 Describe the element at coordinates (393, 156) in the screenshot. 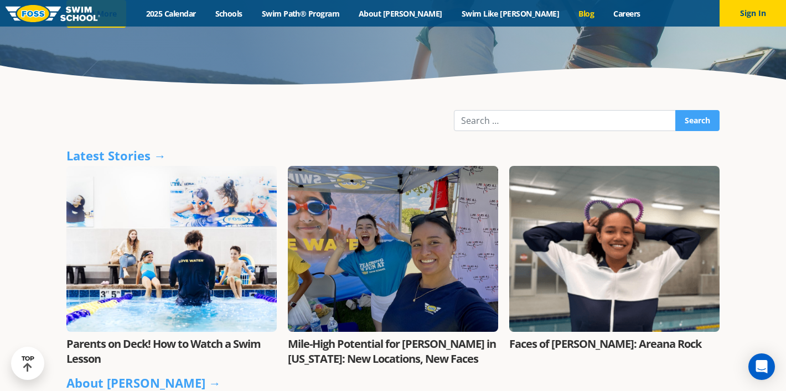

I see `div: Latest Stories →` at that location.